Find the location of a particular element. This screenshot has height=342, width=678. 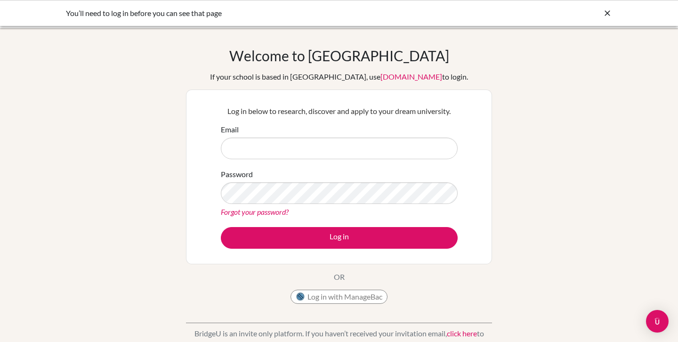

a: Forgot your password? is located at coordinates (255, 211).